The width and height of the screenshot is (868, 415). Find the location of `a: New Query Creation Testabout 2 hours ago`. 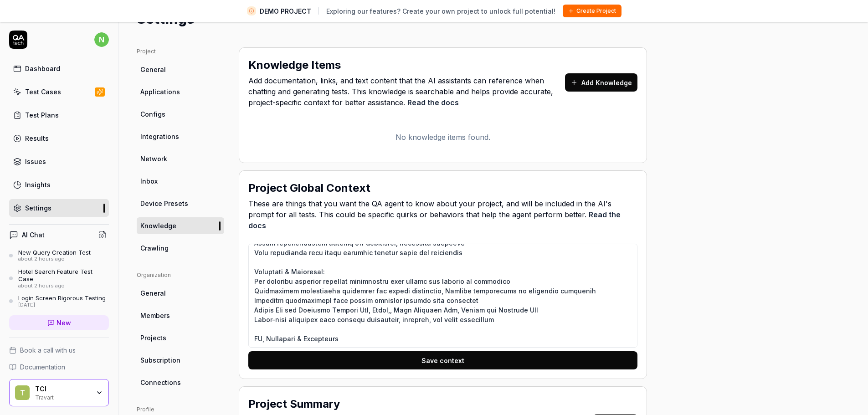

a: New Query Creation Testabout 2 hours ago is located at coordinates (59, 255).